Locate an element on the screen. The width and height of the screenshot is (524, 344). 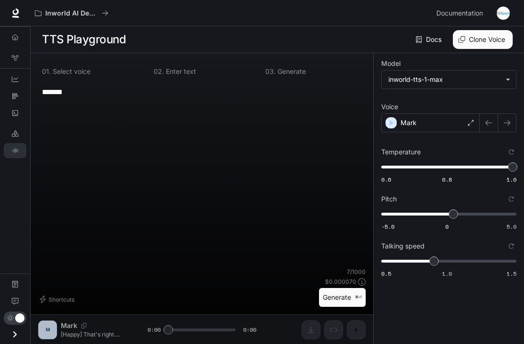
p: Inworld AI Demos is located at coordinates (72, 13).